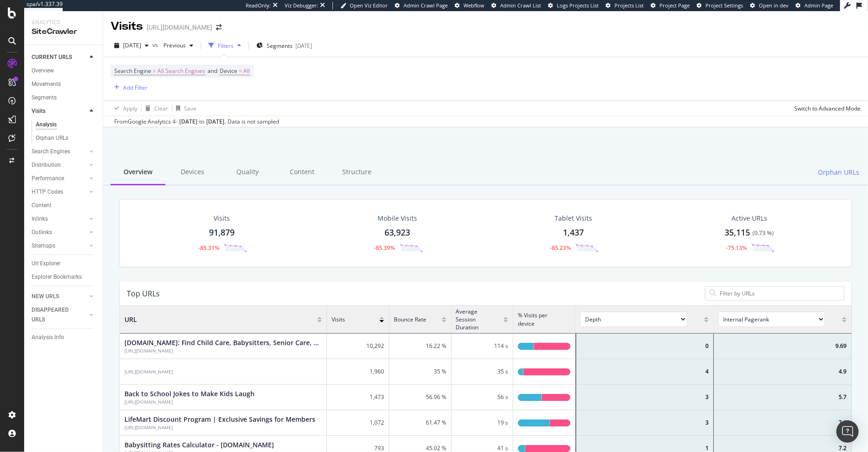  What do you see at coordinates (130, 319) in the screenshot?
I see `span: URL` at bounding box center [130, 319].